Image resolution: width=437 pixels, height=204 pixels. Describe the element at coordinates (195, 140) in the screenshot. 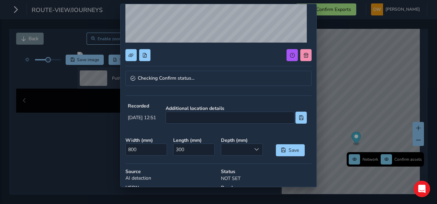

I see `strong: Length ( mm )` at that location.